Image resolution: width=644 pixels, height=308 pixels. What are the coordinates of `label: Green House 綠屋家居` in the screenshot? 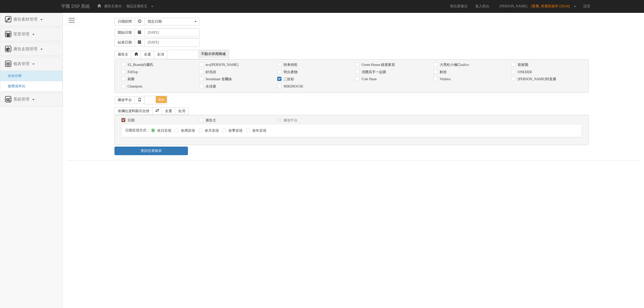 It's located at (378, 65).